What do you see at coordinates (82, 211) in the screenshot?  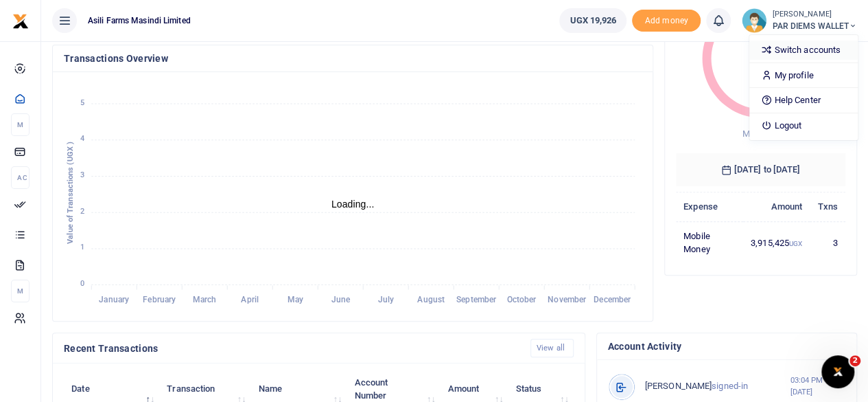 I see `tspan: 2` at bounding box center [82, 211].